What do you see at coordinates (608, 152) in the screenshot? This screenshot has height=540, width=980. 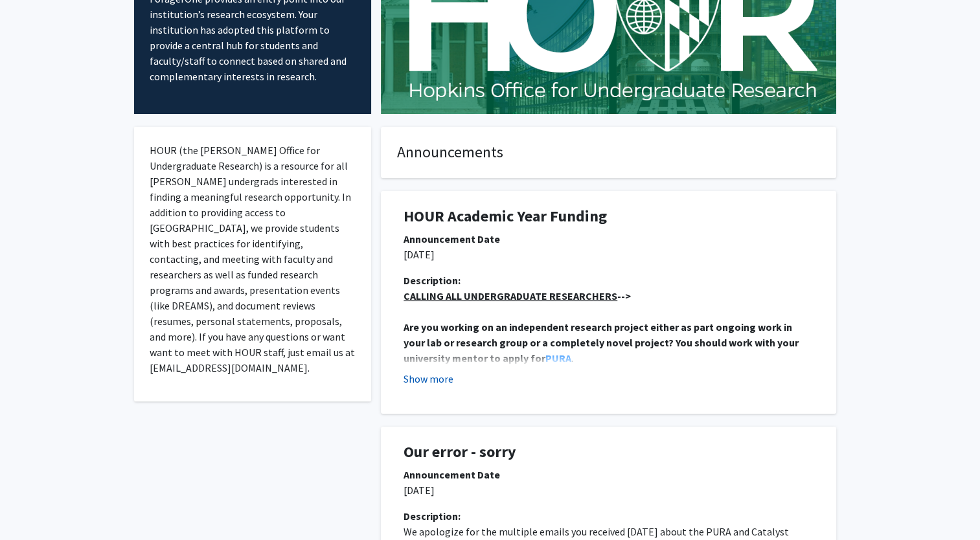 I see `h4: Announcements` at bounding box center [608, 152].